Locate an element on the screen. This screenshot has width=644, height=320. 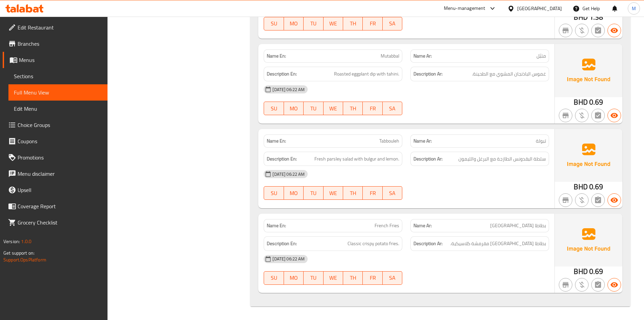
span: Upsell is located at coordinates (60, 190).